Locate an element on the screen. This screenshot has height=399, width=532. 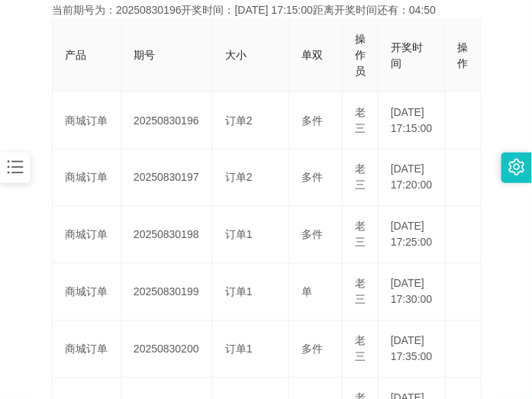
span: 期号 is located at coordinates (144, 55).